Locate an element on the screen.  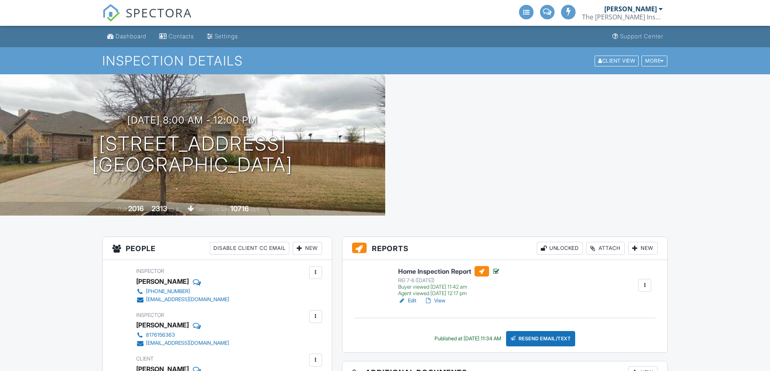
h3: Reports is located at coordinates (505, 248).